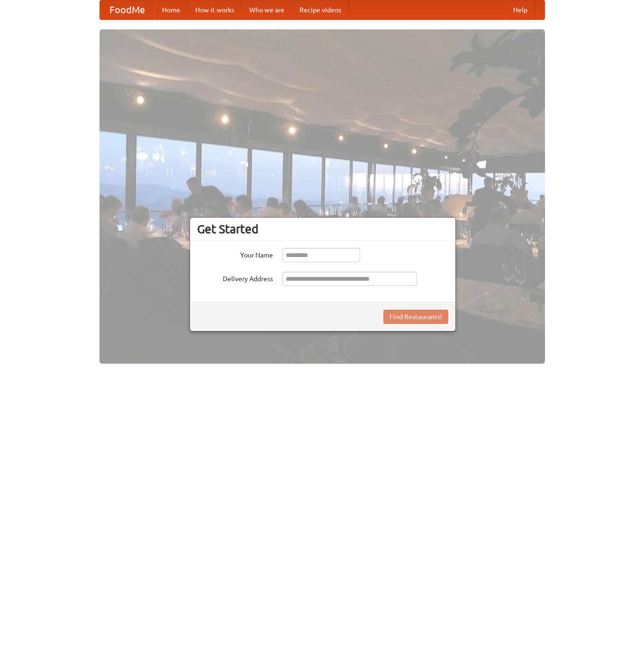 The width and height of the screenshot is (644, 671). What do you see at coordinates (235, 277) in the screenshot?
I see `label: Delivery Address` at bounding box center [235, 277].